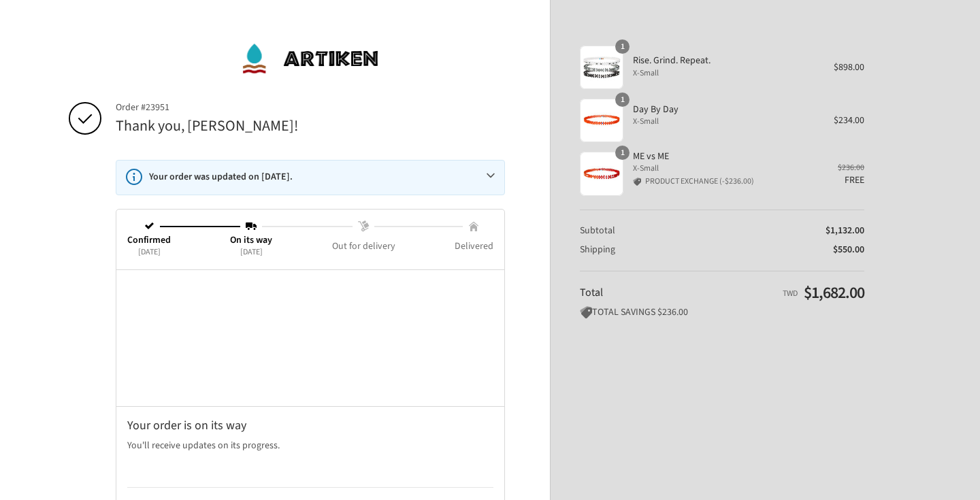 The height and width of the screenshot is (500, 980). What do you see at coordinates (310, 58) in the screenshot?
I see `img: ArtiKen` at bounding box center [310, 58].